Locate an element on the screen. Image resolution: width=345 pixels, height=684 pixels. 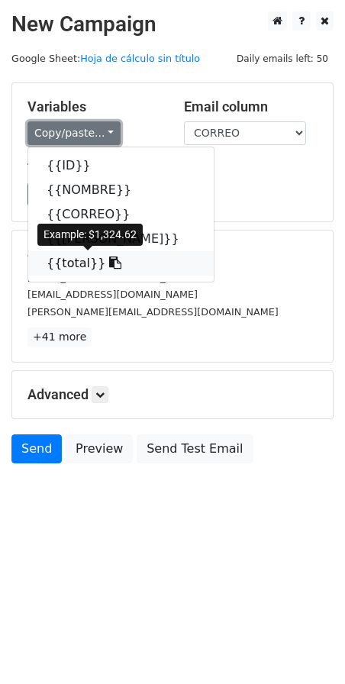
a: Preview is located at coordinates (99, 449).